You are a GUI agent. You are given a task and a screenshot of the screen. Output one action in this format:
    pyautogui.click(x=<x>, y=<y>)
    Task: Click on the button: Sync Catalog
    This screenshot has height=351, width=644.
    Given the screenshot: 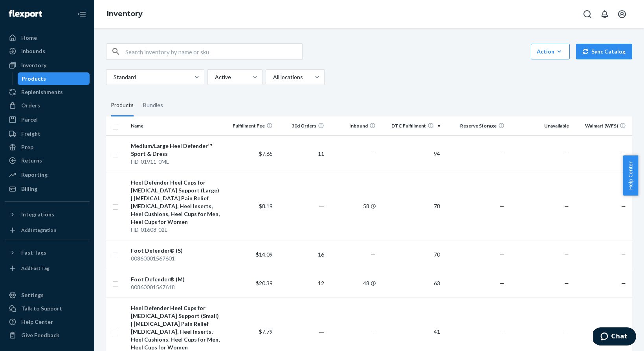 What is the action you would take?
    pyautogui.click(x=604, y=52)
    